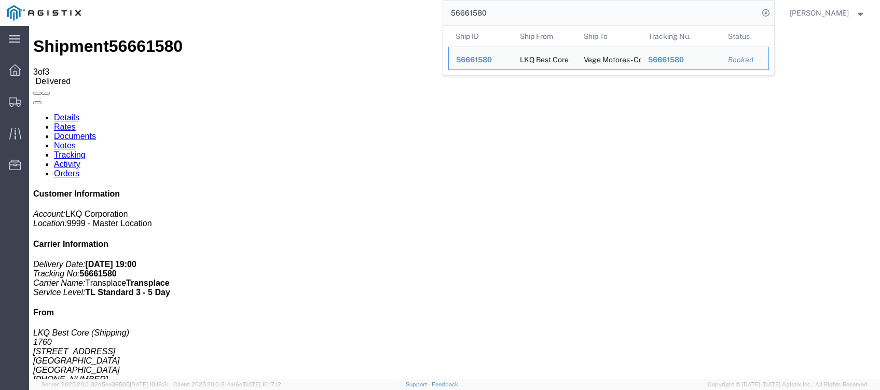 This screenshot has width=880, height=390. What do you see at coordinates (21, 197) in the screenshot?
I see `i: Location:` at bounding box center [21, 197].